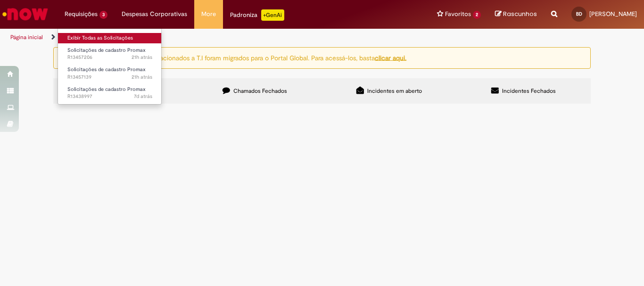 The width and height of the screenshot is (644, 286). Describe the element at coordinates (110, 73) in the screenshot. I see `a: Aberto R13457139 : Solicitações de cadastro Promax` at that location.